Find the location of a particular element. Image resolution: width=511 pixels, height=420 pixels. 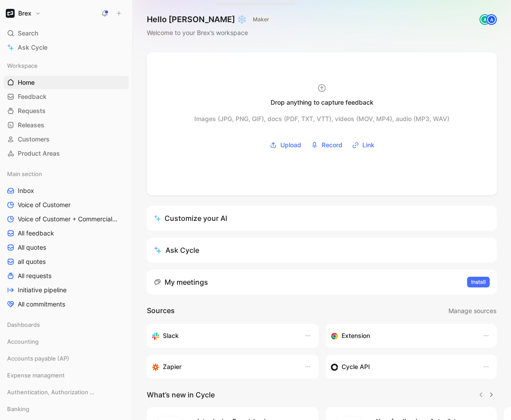

span: Product Areas is located at coordinates (39, 153).